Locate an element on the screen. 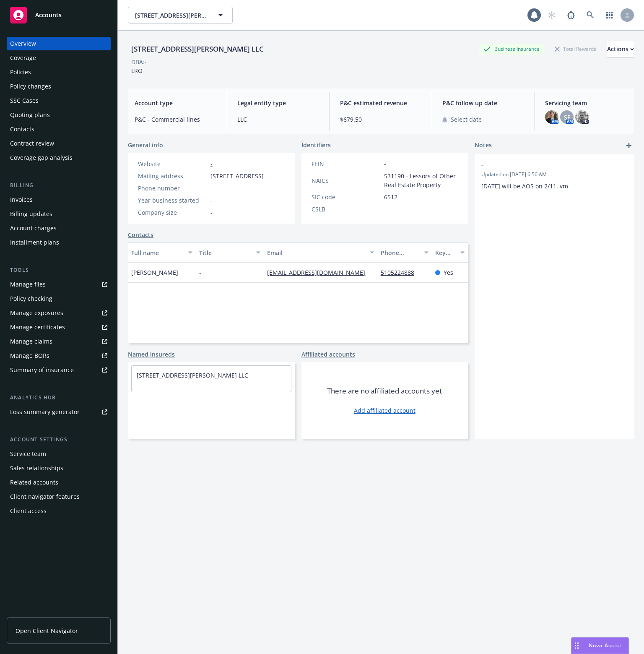 This screenshot has height=654, width=644. div: Mailing address is located at coordinates (173, 176).